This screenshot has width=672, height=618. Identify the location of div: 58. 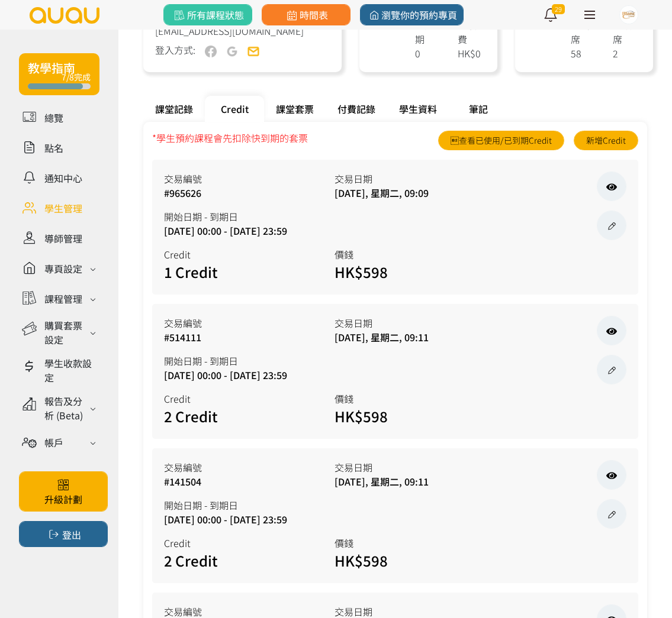
(585, 53).